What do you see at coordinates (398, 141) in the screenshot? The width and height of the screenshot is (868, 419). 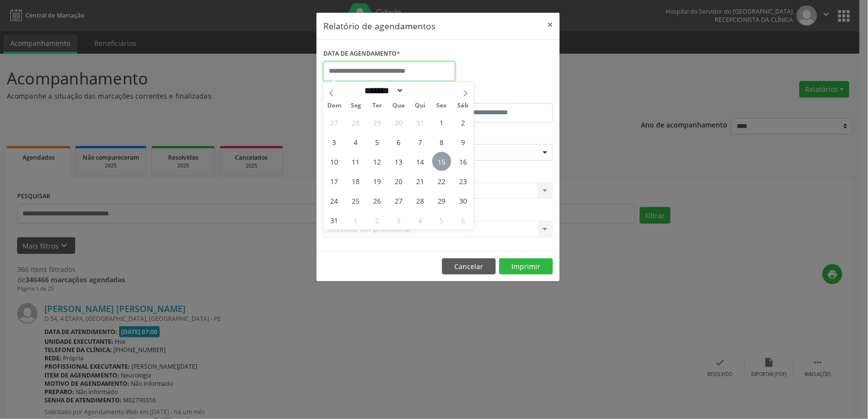 I see `span: Agosto 6, 2025` at bounding box center [398, 141].